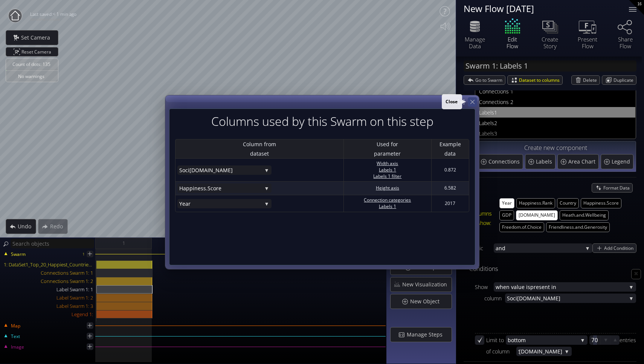 This screenshot has width=644, height=364. Describe the element at coordinates (387, 164) in the screenshot. I see `div: Width axis` at that location.